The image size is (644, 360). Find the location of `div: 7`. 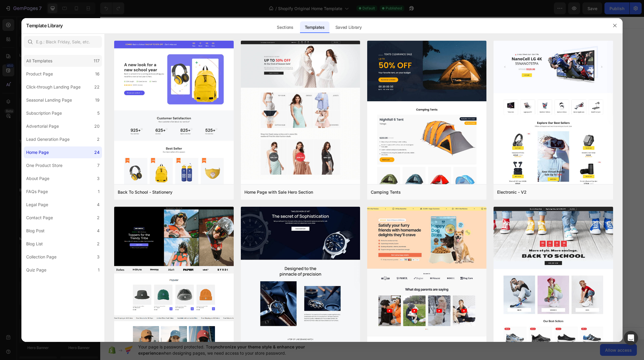

div: 7 is located at coordinates (98, 165).